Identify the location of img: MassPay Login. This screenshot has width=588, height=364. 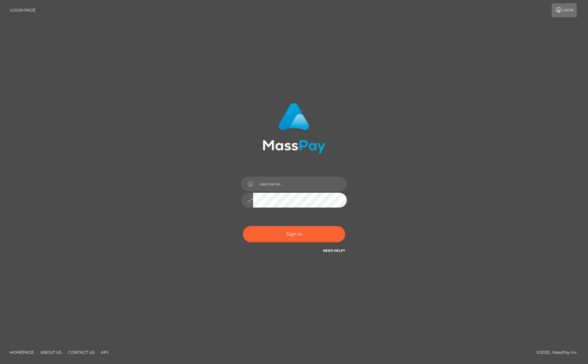
(294, 128).